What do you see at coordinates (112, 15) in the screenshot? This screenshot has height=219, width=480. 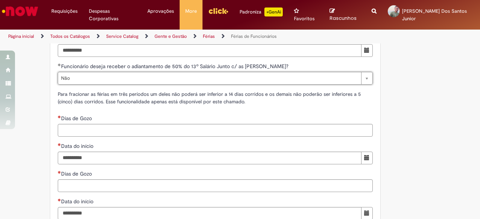 I see `span: Despesas Corporativas` at bounding box center [112, 15].